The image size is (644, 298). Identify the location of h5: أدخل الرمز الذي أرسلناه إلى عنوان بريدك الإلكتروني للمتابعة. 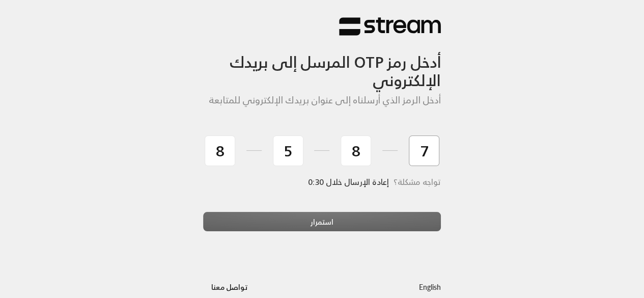
(322, 101).